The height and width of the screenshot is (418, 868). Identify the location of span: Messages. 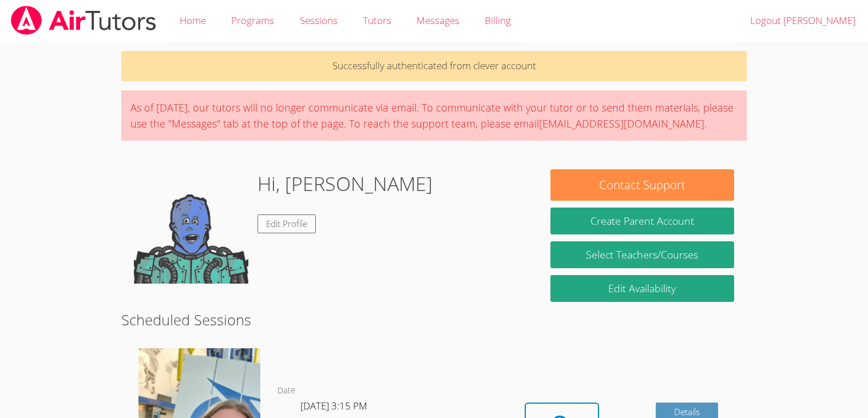
(437, 20).